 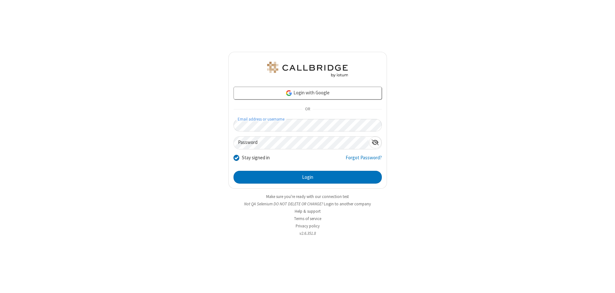 I want to click on span: OR, so click(x=307, y=110).